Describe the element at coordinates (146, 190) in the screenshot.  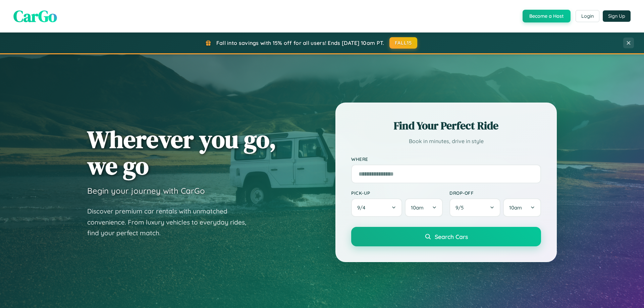
I see `h3: Begin your journey with CarGo` at that location.